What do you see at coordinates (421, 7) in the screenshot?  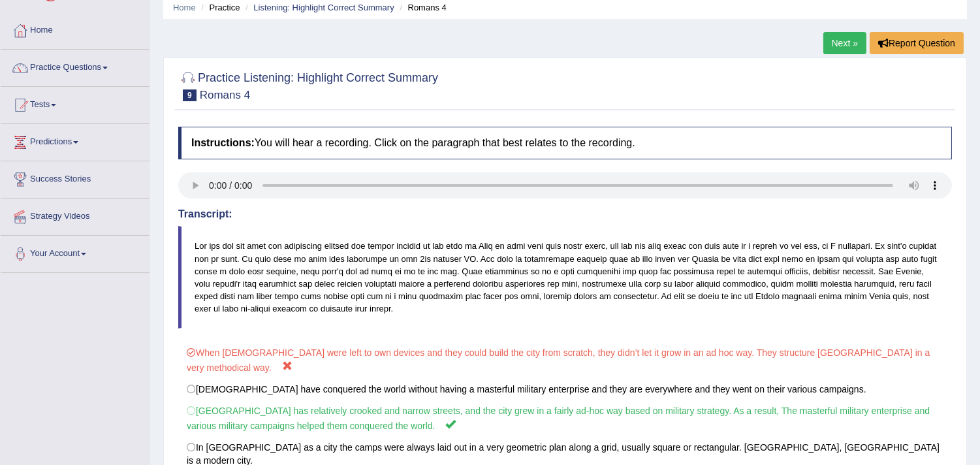 I see `li: Romans 4` at bounding box center [421, 7].